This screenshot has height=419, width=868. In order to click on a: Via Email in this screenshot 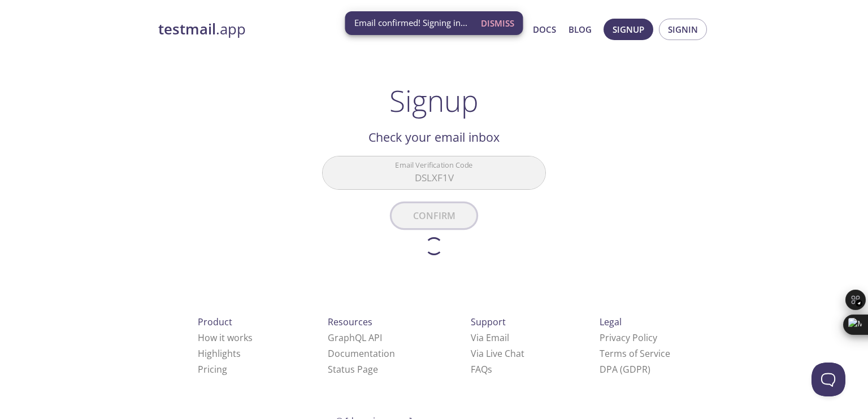, I will do `click(490, 337)`.